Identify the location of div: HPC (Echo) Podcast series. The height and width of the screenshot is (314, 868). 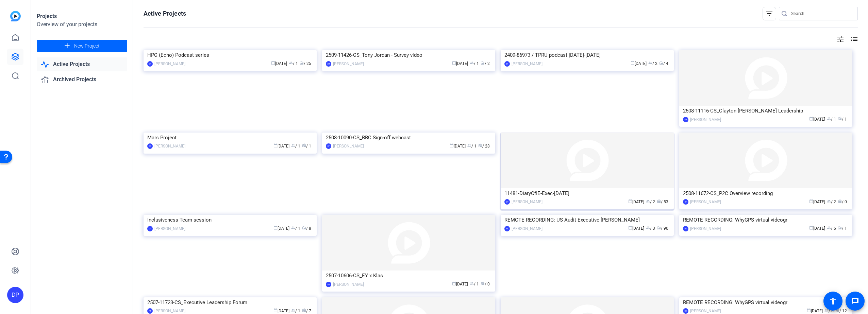
(230, 55).